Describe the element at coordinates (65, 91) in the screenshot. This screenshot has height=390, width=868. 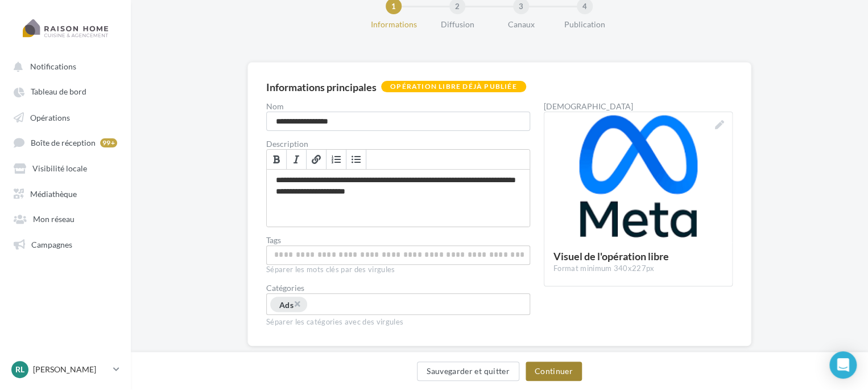
I see `a: Tableau de bord` at that location.